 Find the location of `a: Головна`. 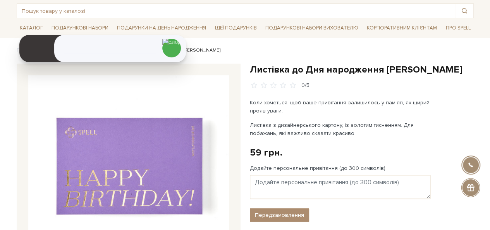

a: Головна is located at coordinates (26, 50).